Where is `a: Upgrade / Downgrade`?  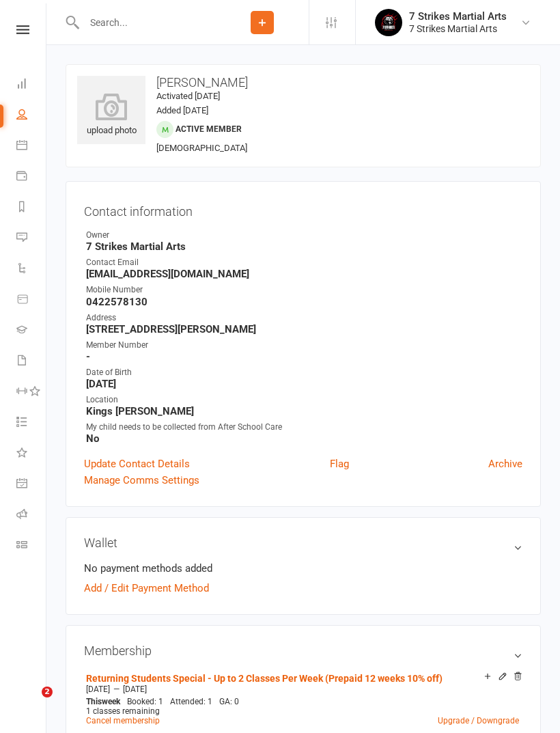 a: Upgrade / Downgrade is located at coordinates (479, 721).